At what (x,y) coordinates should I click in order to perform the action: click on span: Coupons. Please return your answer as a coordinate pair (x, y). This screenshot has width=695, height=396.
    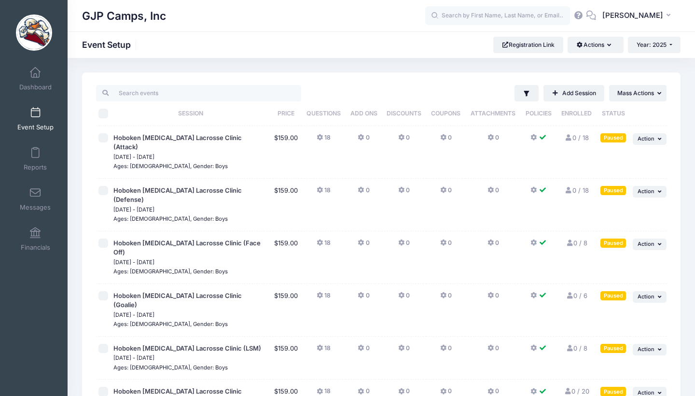
    Looking at the image, I should click on (445, 113).